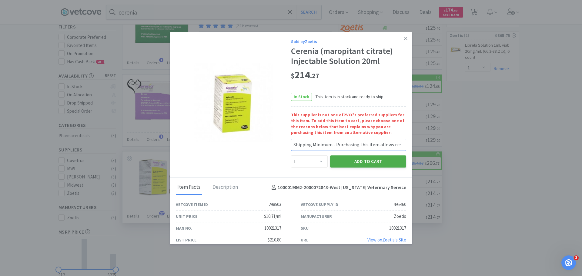 Image resolution: width=582 pixels, height=276 pixels. What do you see at coordinates (272, 216) in the screenshot?
I see `div: $10.71/ml` at bounding box center [272, 216].